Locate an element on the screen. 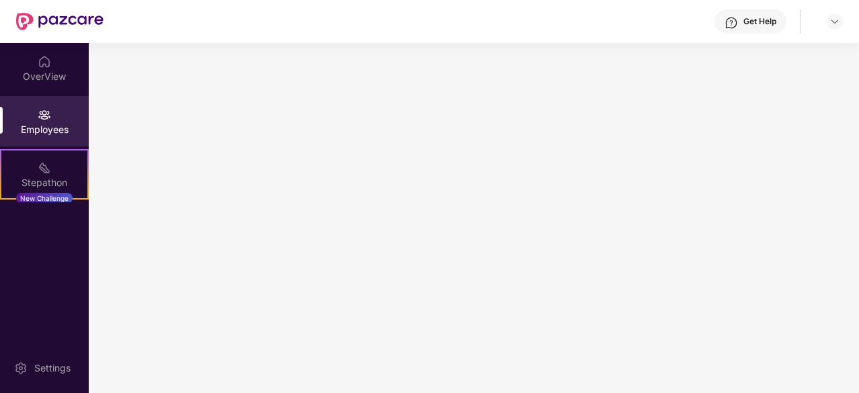  div: Stepathon is located at coordinates (44, 183).